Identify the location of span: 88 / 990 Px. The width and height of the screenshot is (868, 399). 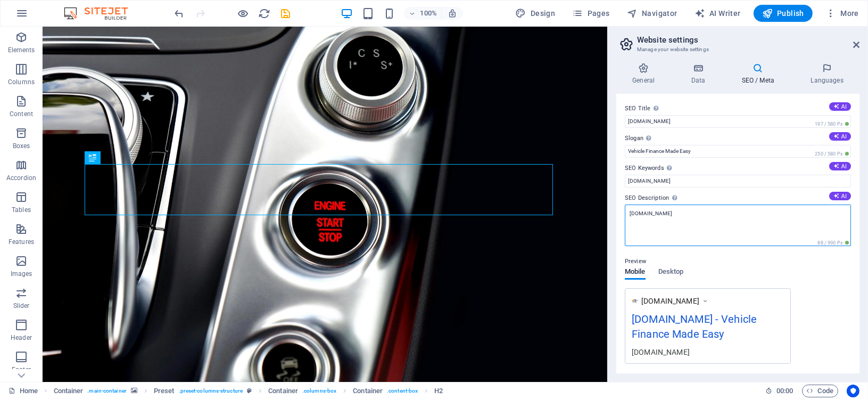
(833, 243).